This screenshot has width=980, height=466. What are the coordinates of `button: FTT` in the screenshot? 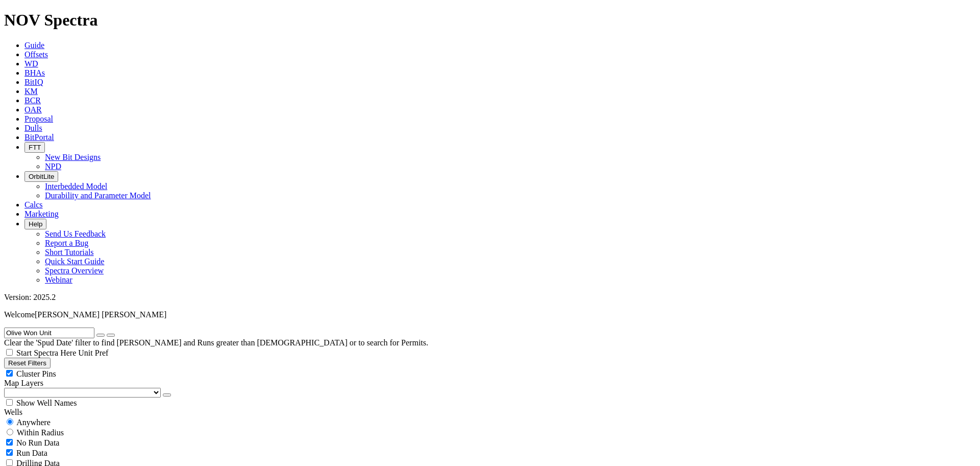 It's located at (35, 147).